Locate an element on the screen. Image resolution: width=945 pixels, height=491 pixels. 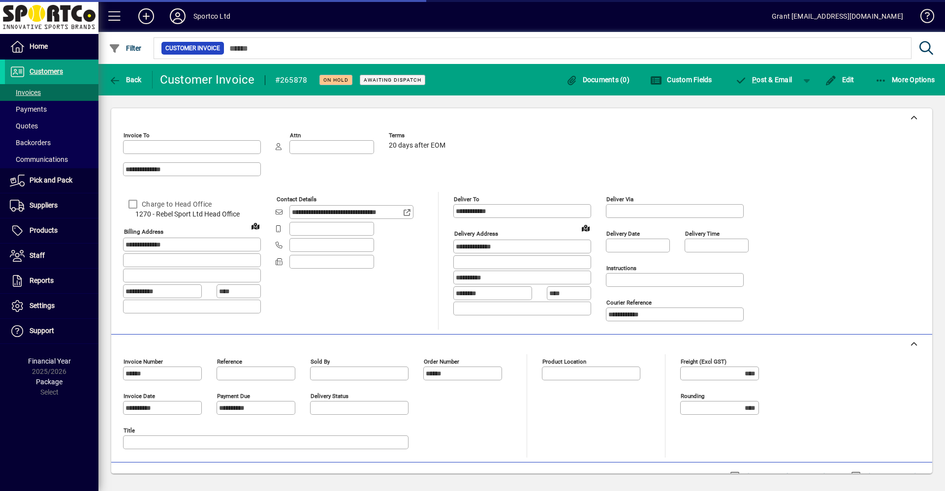
mat-label: Invoice number is located at coordinates (143, 362).